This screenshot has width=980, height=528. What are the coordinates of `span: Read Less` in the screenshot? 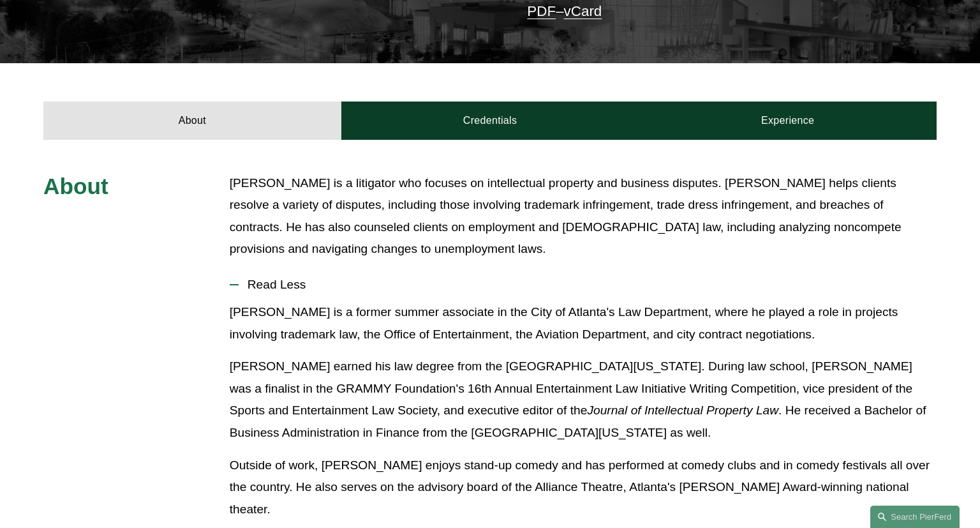 It's located at (588, 285).